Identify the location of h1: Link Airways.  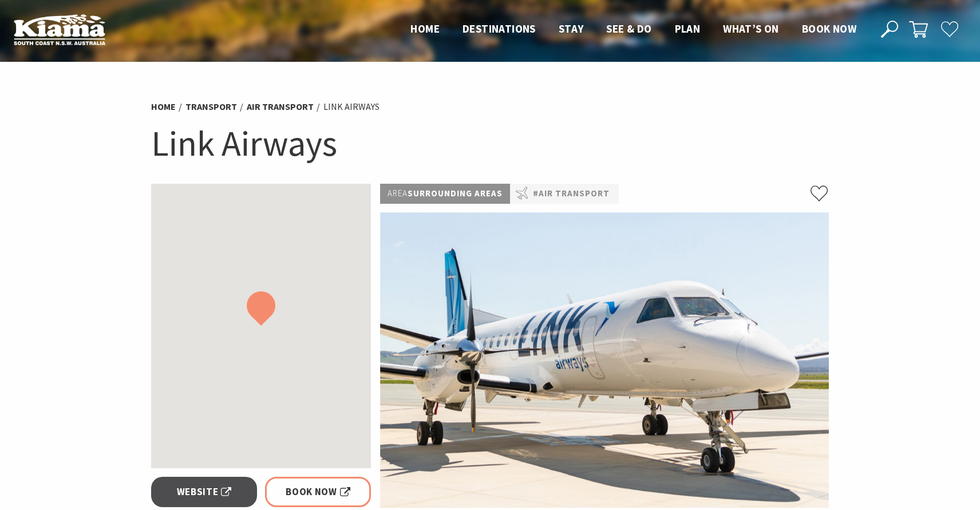
(490, 143).